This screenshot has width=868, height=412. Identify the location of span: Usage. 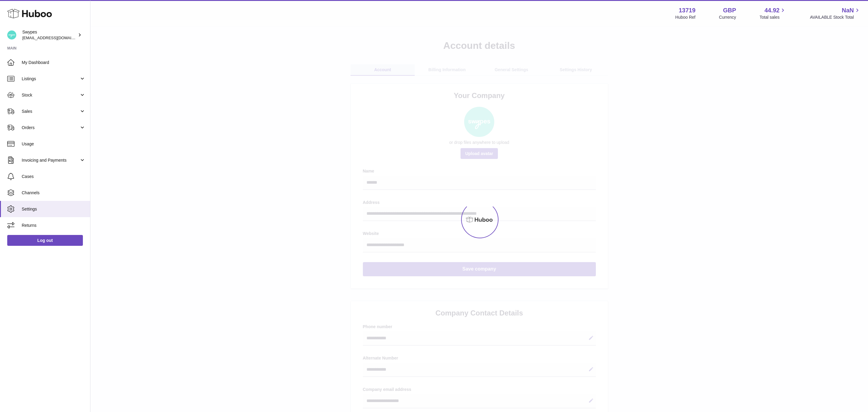
(54, 144).